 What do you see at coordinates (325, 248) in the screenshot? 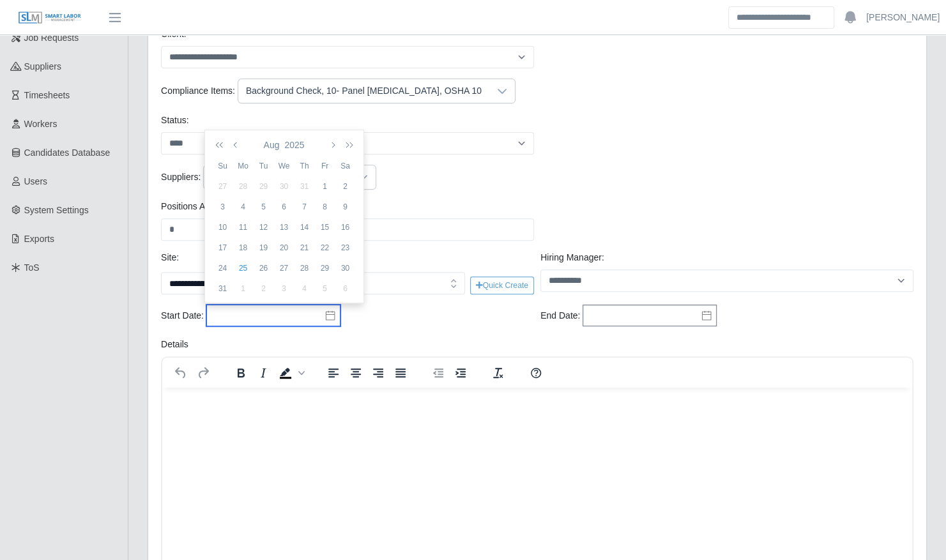
I see `div: 22` at bounding box center [325, 248].